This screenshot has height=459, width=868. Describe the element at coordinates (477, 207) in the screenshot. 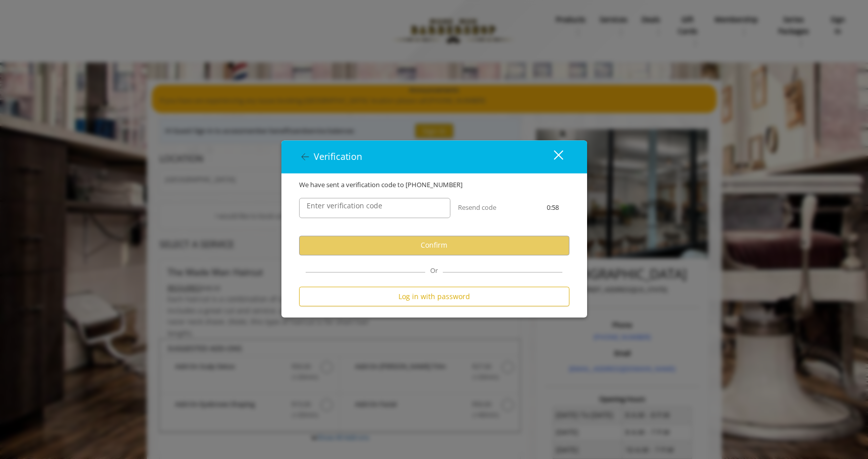

I see `button: Resend code` at that location.